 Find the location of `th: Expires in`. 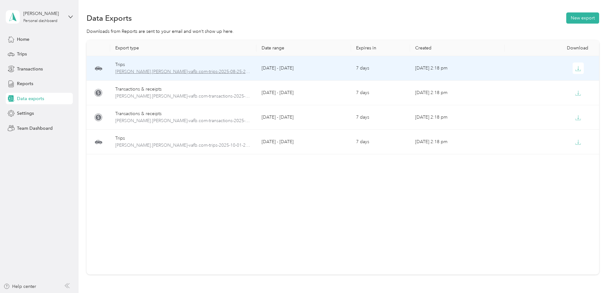

th: Expires in is located at coordinates (380, 48).